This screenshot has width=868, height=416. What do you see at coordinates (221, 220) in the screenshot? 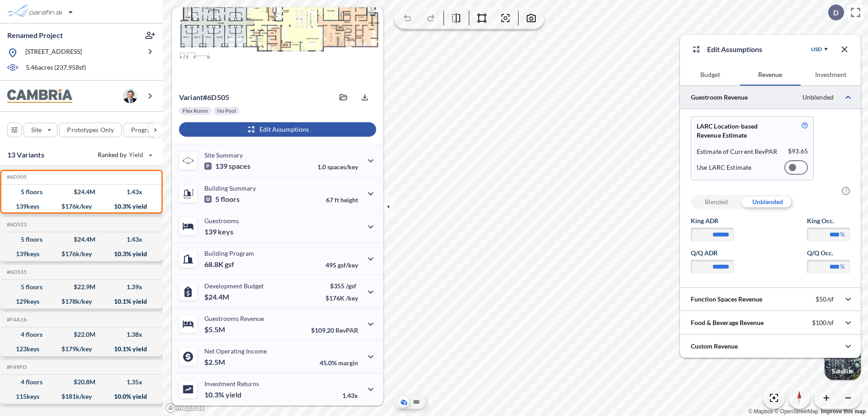
I see `p: Guestrooms` at bounding box center [221, 220].